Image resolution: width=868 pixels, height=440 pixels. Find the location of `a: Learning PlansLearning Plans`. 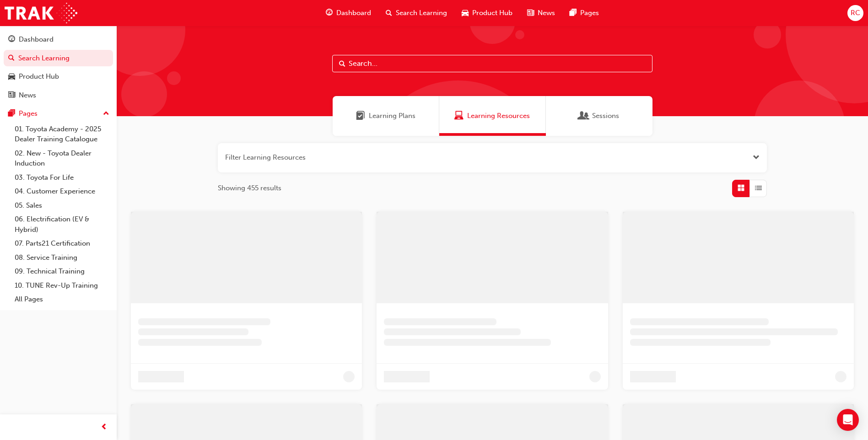

a: Learning PlansLearning Plans is located at coordinates (385, 116).